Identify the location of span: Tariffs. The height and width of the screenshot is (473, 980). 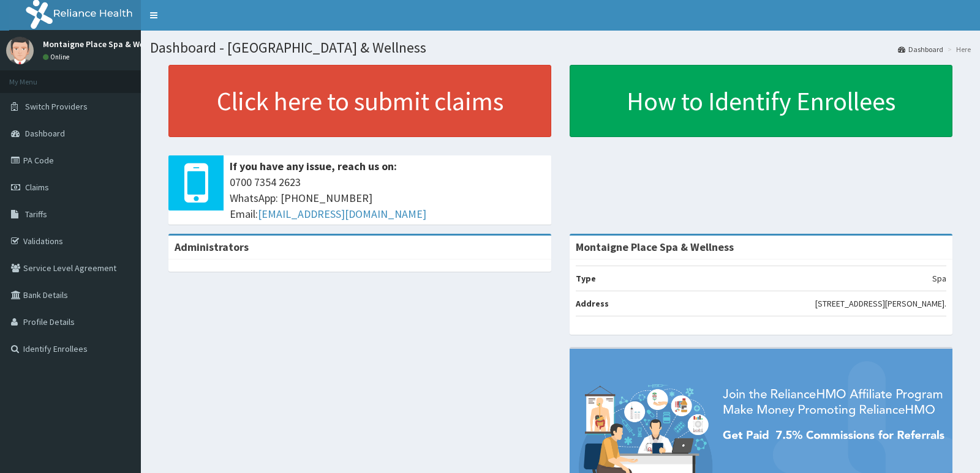
(36, 214).